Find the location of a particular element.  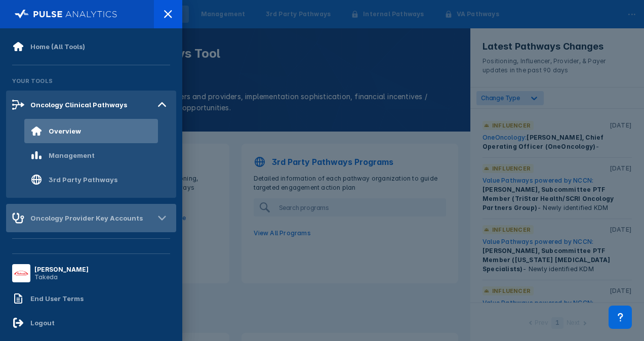

a: 3rd Party Pathways is located at coordinates (91, 180).